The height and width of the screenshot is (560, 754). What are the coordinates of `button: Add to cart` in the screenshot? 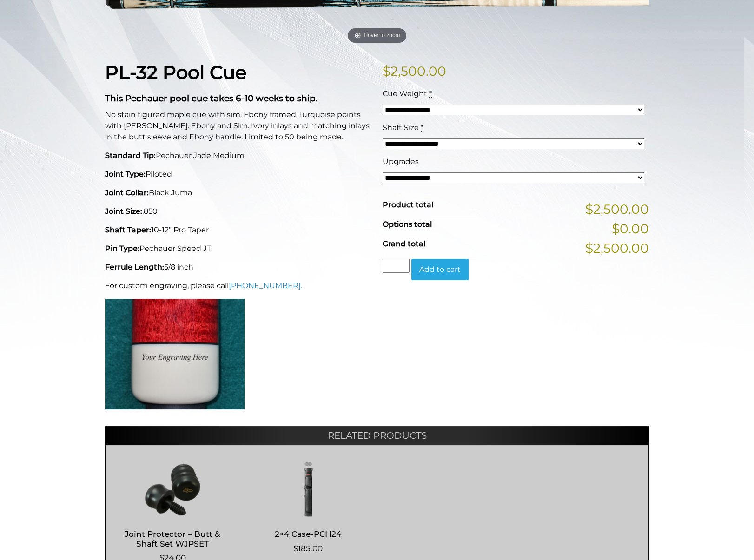 It's located at (440, 269).